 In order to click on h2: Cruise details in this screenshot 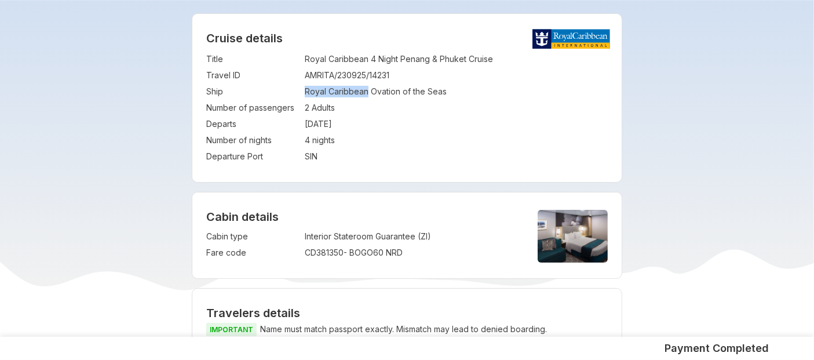, I will do `click(407, 38)`.